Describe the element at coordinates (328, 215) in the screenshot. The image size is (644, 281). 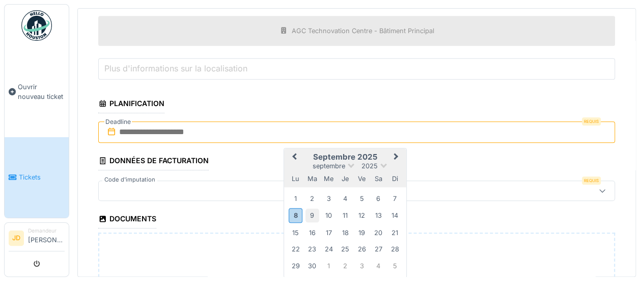
I see `div: Choose mercredi 10 septembre 2025` at that location.